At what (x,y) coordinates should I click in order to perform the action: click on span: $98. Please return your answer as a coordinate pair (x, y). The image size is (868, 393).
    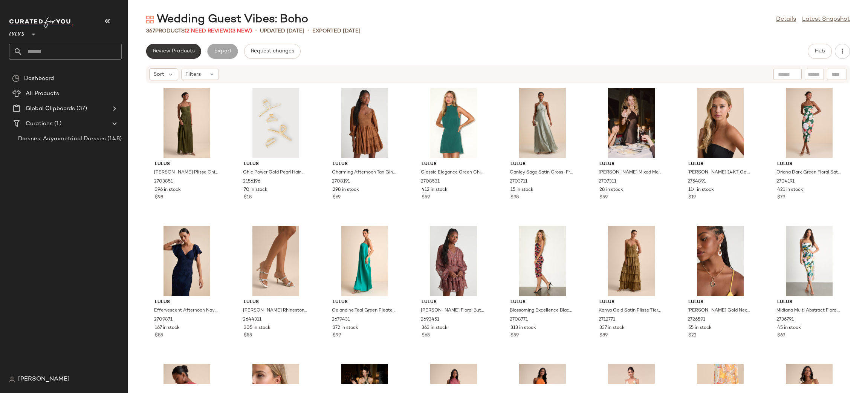
    Looking at the image, I should click on (515, 198).